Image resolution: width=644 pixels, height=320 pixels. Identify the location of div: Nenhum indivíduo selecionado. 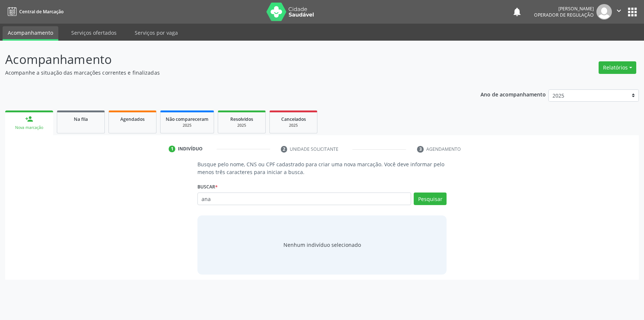
(322, 245).